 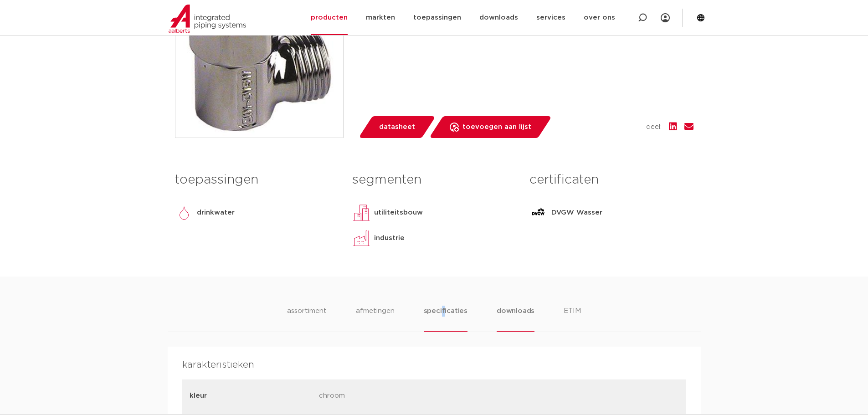 What do you see at coordinates (361, 238) in the screenshot?
I see `img: industrie` at bounding box center [361, 238].